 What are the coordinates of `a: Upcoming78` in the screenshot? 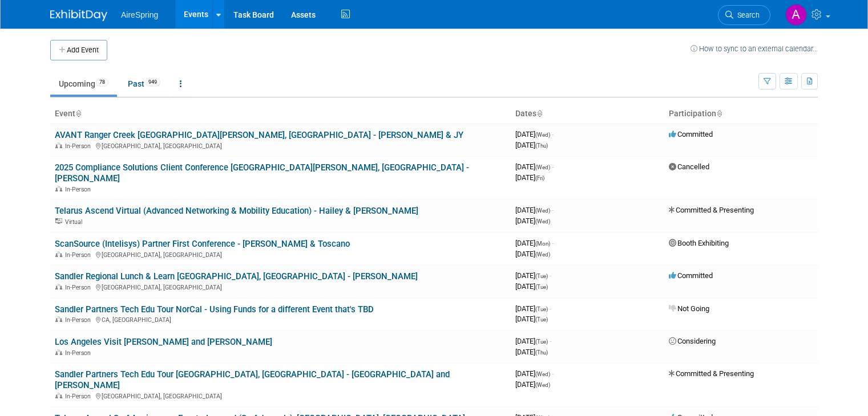 It's located at (83, 84).